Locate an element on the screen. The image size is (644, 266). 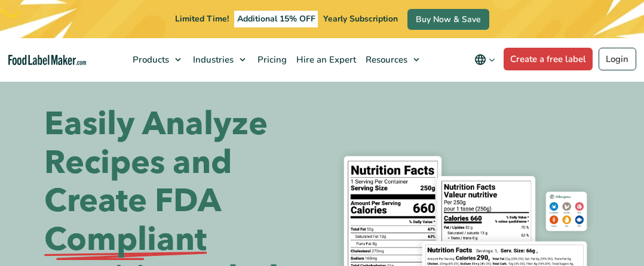
a: Pricing is located at coordinates (270, 59).